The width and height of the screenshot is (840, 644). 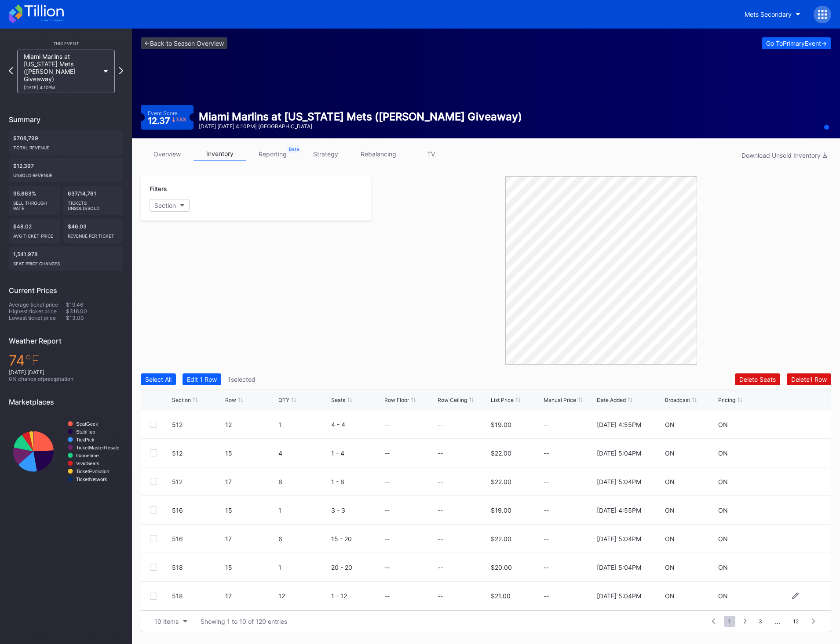 I want to click on span: 1, so click(x=729, y=621).